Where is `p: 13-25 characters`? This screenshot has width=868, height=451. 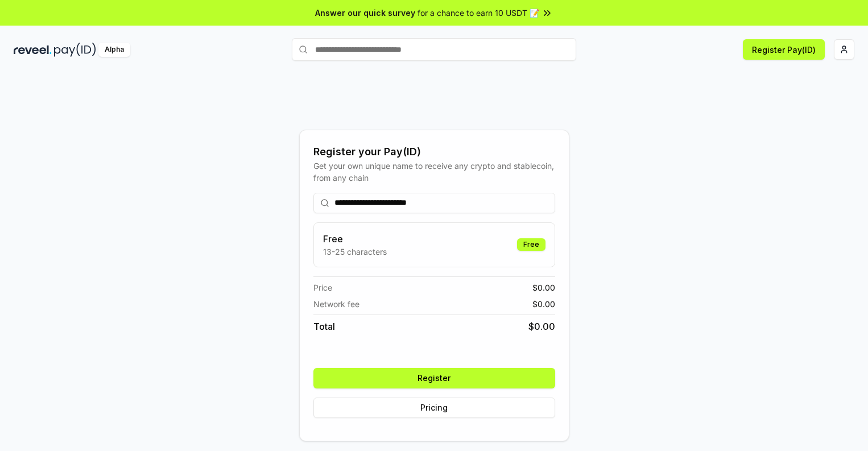 p: 13-25 characters is located at coordinates (355, 251).